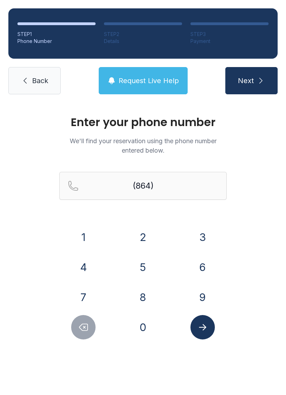  I want to click on button: 7, so click(83, 297).